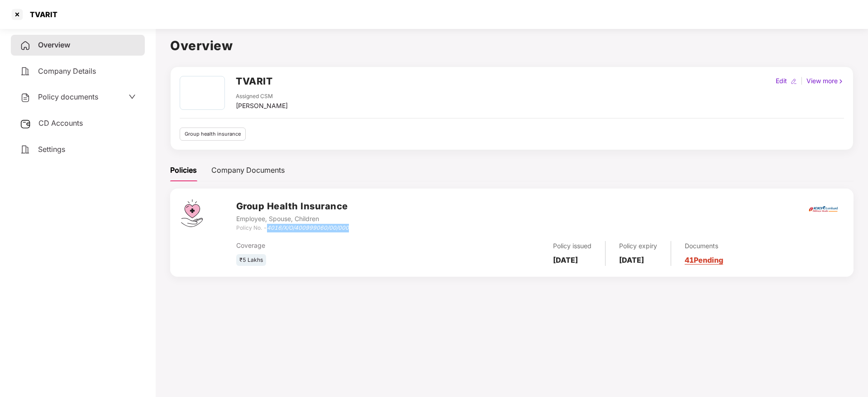  Describe the element at coordinates (825, 81) in the screenshot. I see `div: View more` at that location.